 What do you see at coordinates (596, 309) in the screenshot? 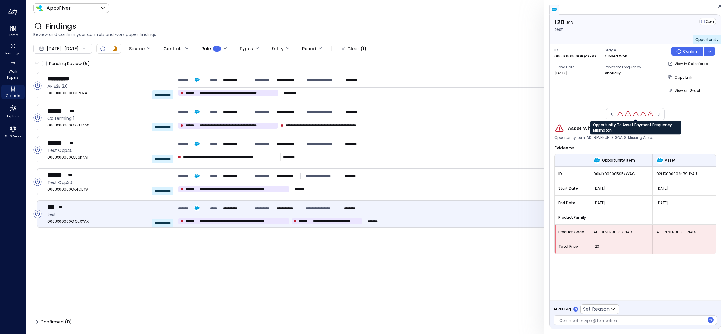
I see `p: Set Reason` at bounding box center [596, 309].